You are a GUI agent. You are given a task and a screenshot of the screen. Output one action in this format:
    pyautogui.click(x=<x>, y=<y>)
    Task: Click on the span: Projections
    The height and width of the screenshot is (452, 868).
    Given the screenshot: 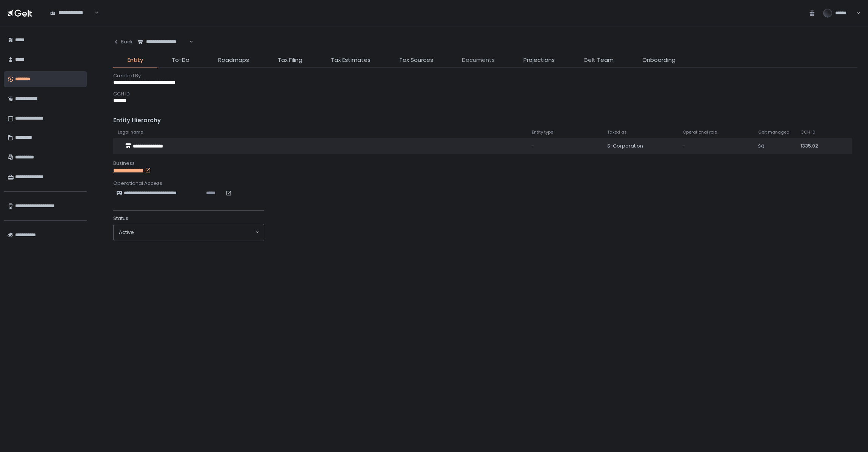 What is the action you would take?
    pyautogui.click(x=539, y=60)
    